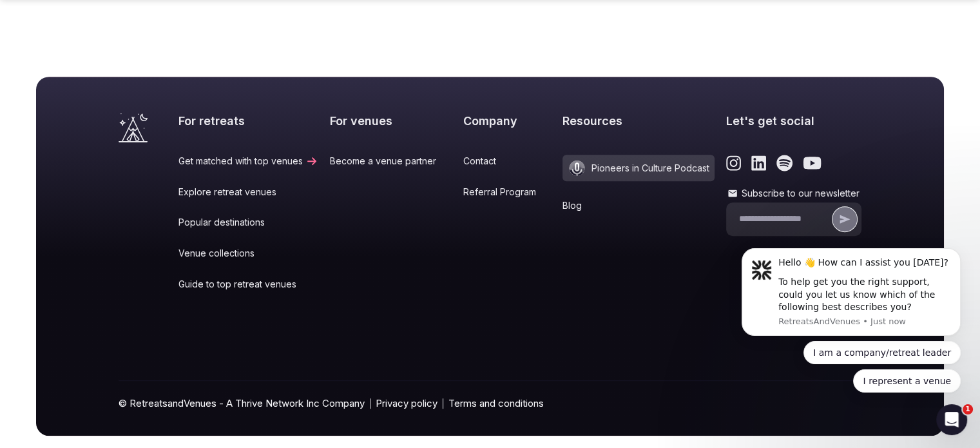 Image resolution: width=980 pixels, height=448 pixels. I want to click on a: Privacy policy, so click(406, 403).